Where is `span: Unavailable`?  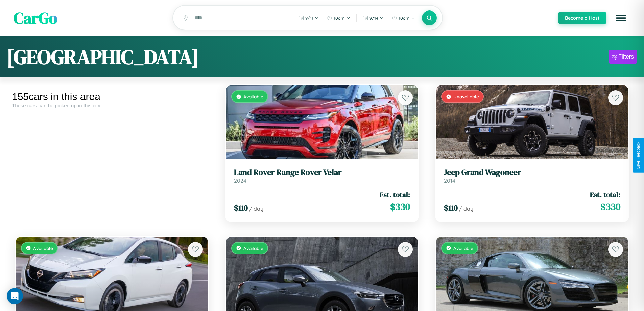 span: Unavailable is located at coordinates (466, 97).